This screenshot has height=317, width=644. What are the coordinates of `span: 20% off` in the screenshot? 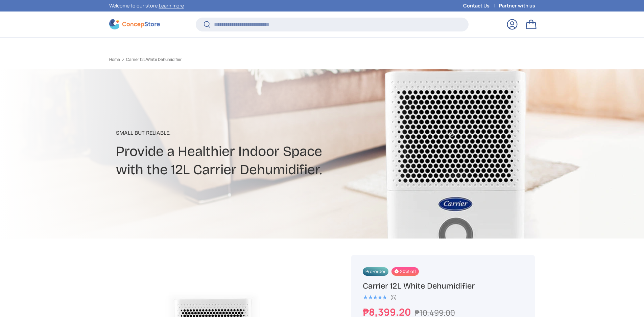 It's located at (406, 272).